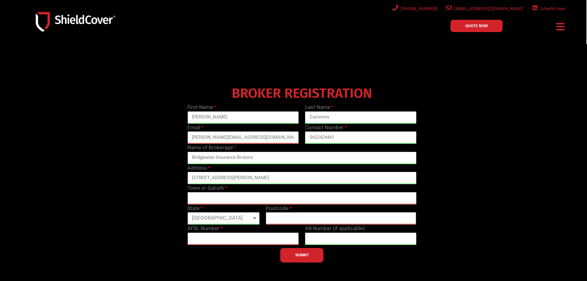 This screenshot has height=281, width=587. Describe the element at coordinates (195, 128) in the screenshot. I see `label: Email` at that location.